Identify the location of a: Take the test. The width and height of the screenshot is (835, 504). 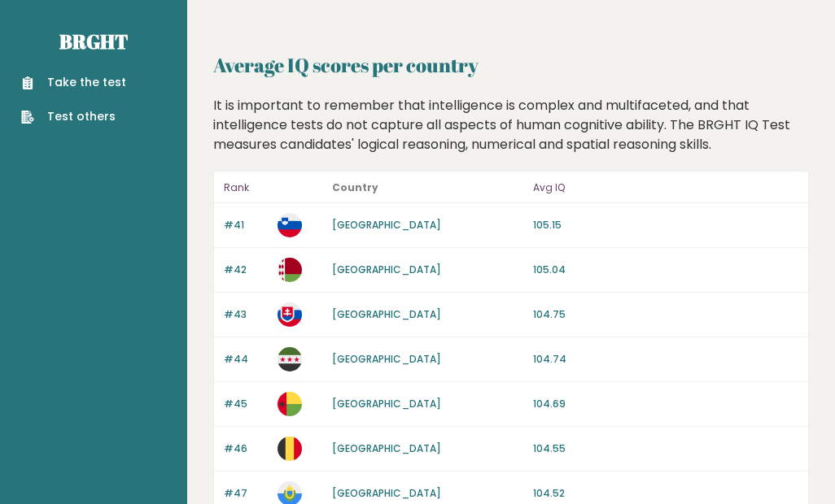
(73, 82).